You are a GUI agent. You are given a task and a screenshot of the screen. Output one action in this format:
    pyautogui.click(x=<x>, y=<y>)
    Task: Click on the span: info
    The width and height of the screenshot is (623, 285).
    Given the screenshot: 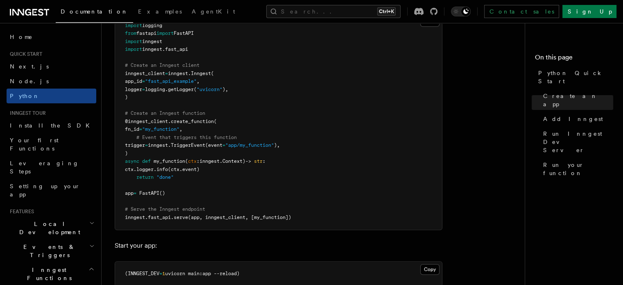 What is the action you would take?
    pyautogui.click(x=162, y=169)
    